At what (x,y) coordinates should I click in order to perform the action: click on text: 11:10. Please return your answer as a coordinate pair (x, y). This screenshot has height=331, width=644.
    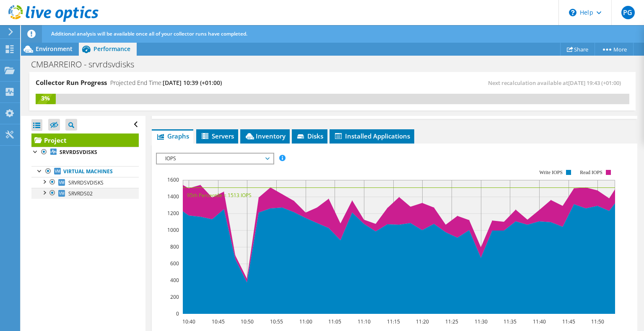
    Looking at the image, I should click on (364, 322).